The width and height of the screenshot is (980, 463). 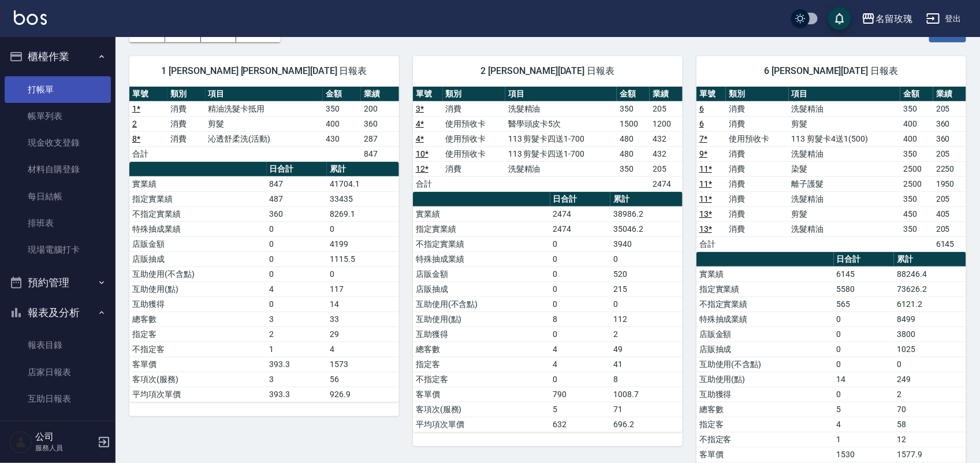 I want to click on div: 名留玫瑰, so click(x=894, y=19).